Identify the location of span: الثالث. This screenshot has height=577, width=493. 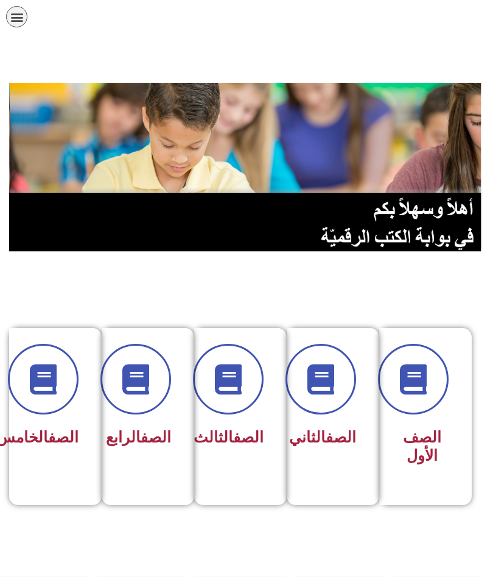
(228, 437).